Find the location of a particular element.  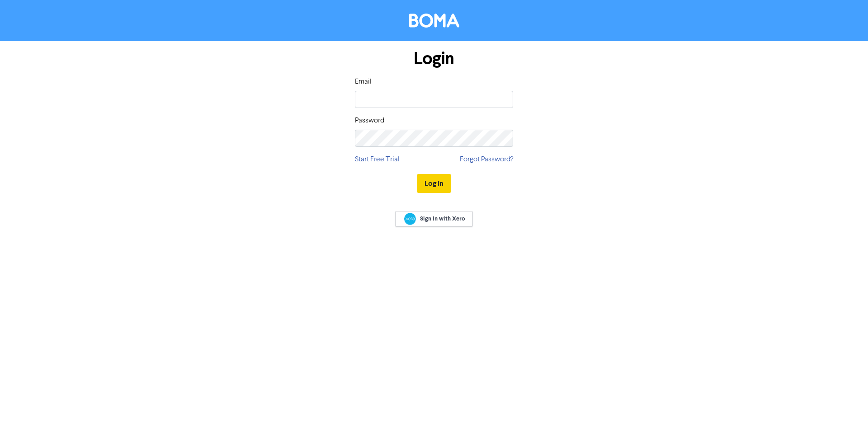

a: Forgot Password? is located at coordinates (487, 160).